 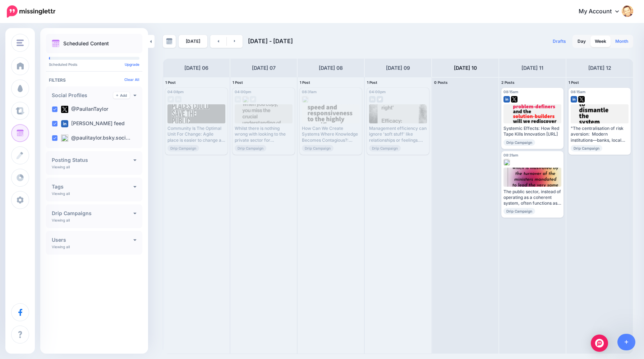 What do you see at coordinates (20, 43) in the screenshot?
I see `img: menu.png` at bounding box center [20, 43].